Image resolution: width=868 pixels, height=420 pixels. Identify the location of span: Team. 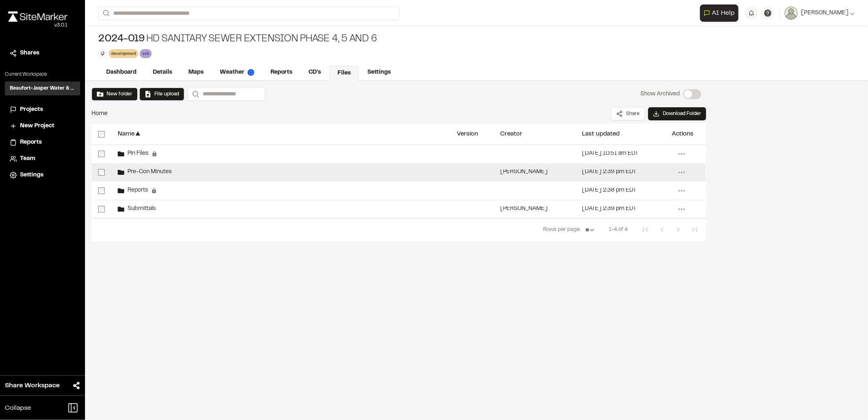
(27, 159).